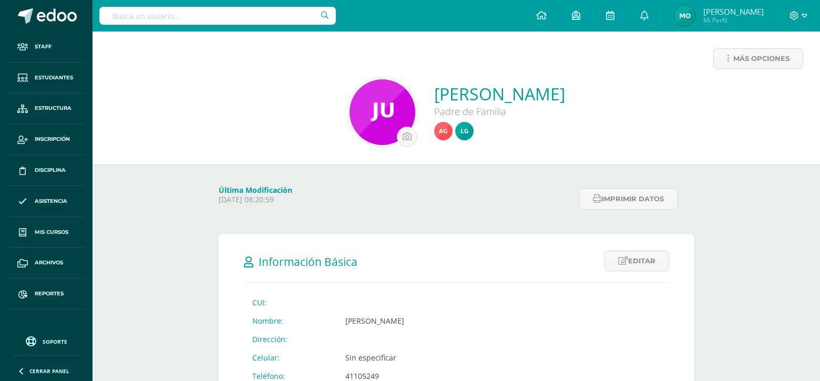 This screenshot has height=381, width=820. What do you see at coordinates (308, 262) in the screenshot?
I see `span: Información Básica` at bounding box center [308, 262].